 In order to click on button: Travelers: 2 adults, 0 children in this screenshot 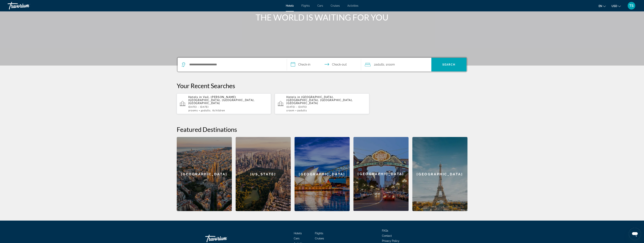, I will do `click(396, 65)`.